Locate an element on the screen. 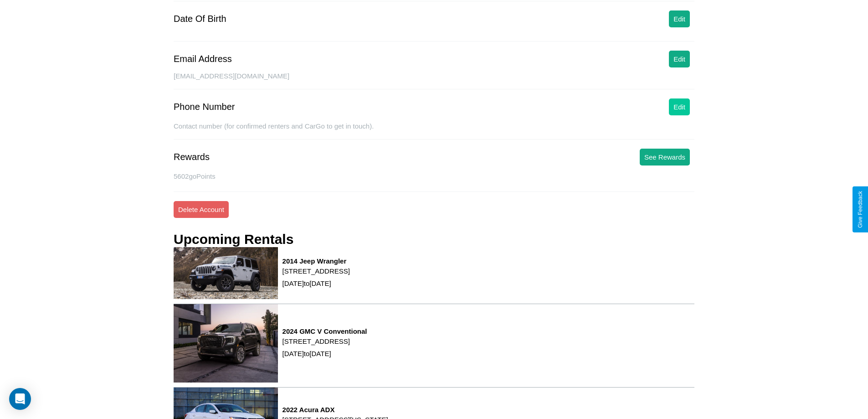 The height and width of the screenshot is (419, 868). div: Date Of Birth is located at coordinates (200, 19).